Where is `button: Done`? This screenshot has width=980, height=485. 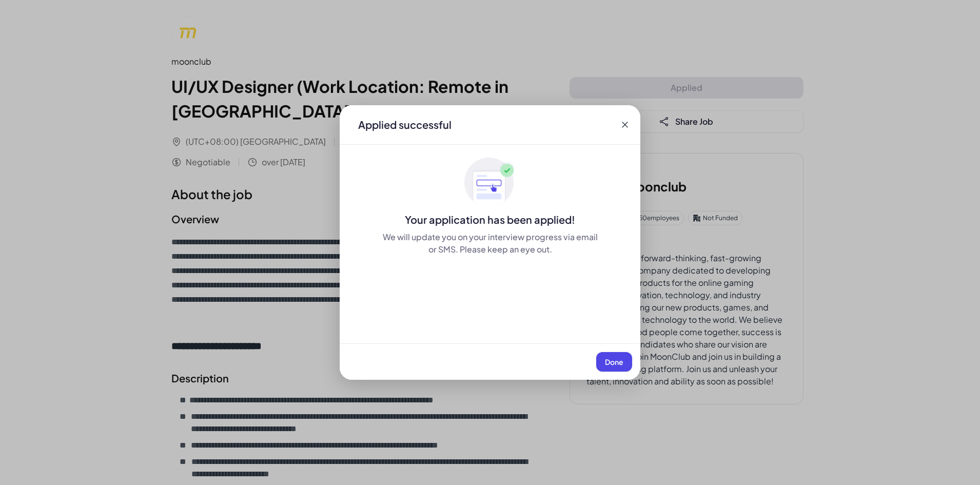 button: Done is located at coordinates (614, 362).